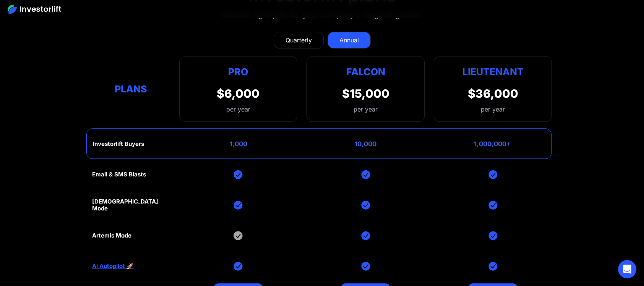 The height and width of the screenshot is (286, 644). Describe the element at coordinates (118, 144) in the screenshot. I see `div: Investorlift Buyers` at that location.